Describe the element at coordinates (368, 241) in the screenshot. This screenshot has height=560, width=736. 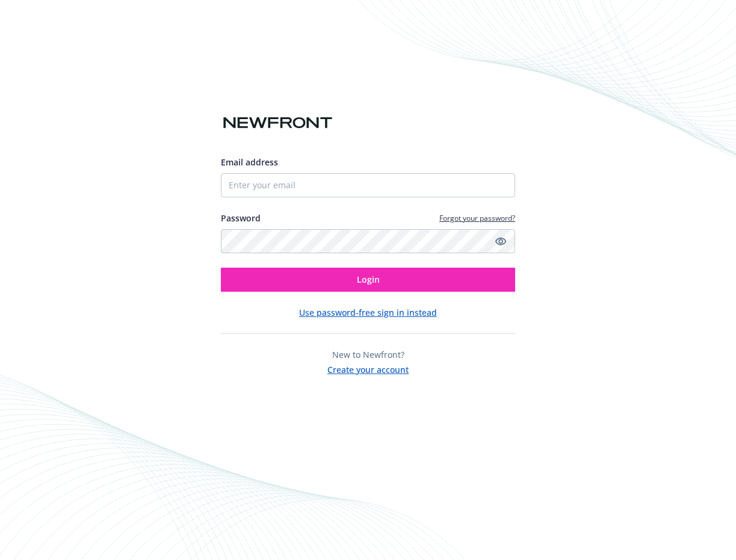
I see `input: Enter your password` at that location.